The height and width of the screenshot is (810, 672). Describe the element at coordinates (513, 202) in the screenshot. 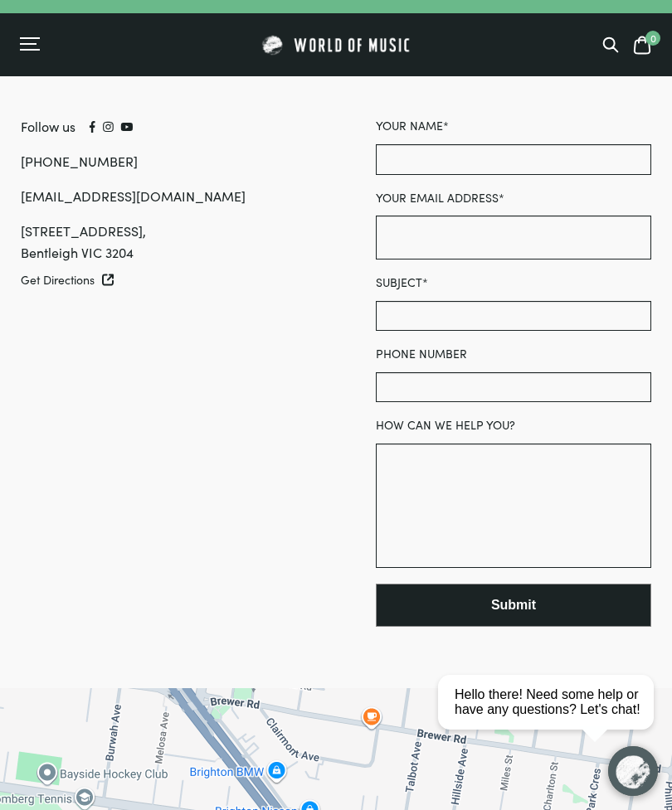

I see `label: Your email address` at that location.